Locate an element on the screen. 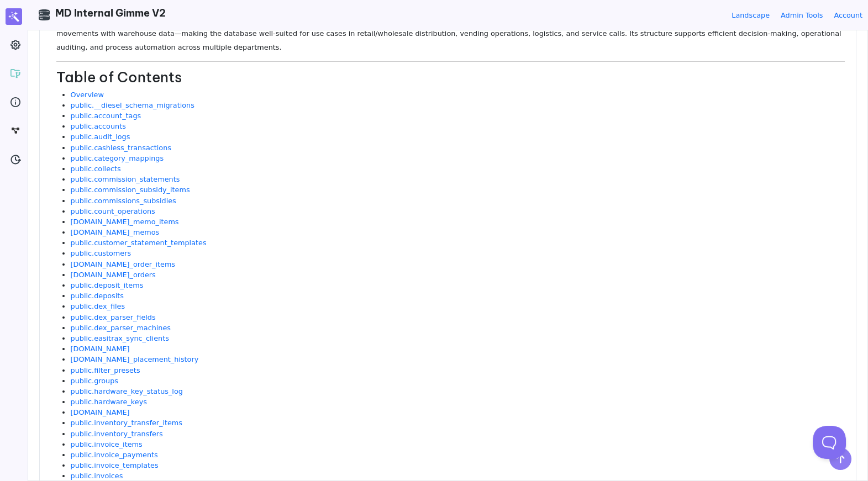 This screenshot has width=868, height=481. a: Admin Tools is located at coordinates (802, 15).